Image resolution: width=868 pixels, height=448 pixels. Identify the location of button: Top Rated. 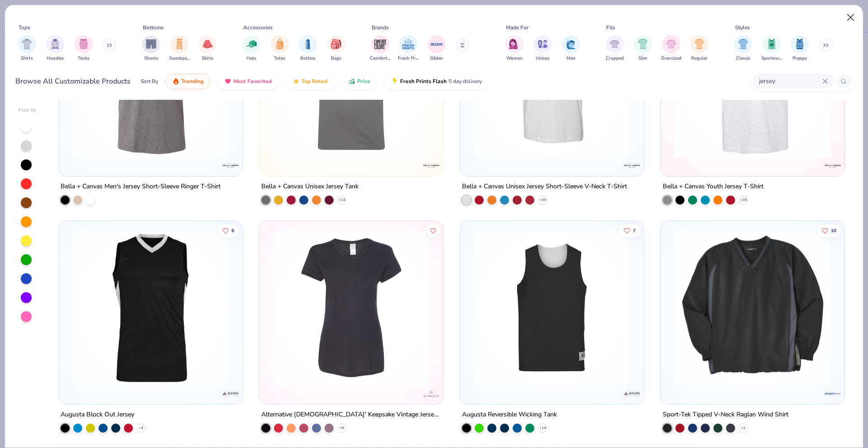
(310, 81).